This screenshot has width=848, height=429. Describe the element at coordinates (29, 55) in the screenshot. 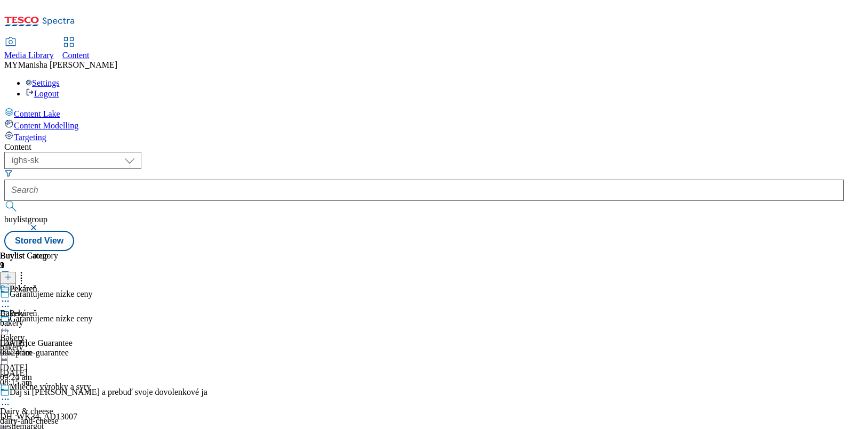

I see `span: Media Library` at that location.